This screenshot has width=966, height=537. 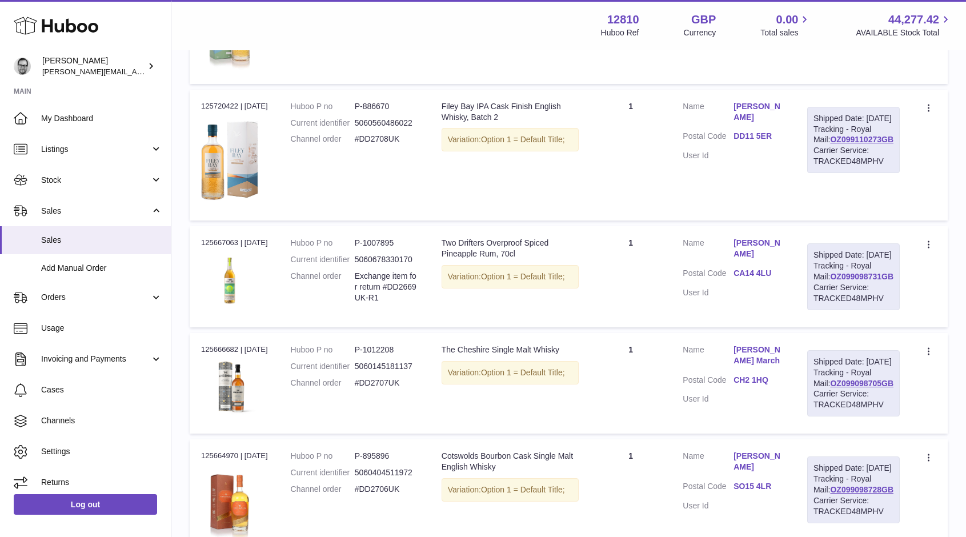 I want to click on div: Huboo Ref, so click(x=620, y=33).